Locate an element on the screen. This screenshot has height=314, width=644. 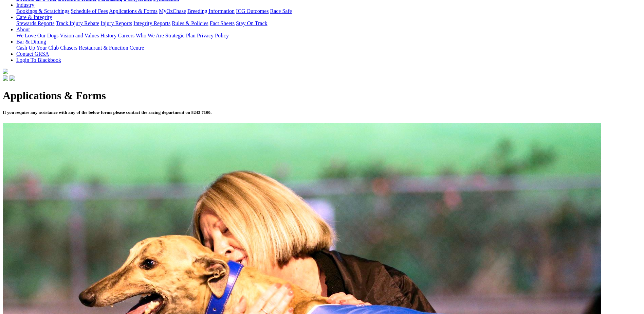
img: logo-grsa-white.png is located at coordinates (6, 72).